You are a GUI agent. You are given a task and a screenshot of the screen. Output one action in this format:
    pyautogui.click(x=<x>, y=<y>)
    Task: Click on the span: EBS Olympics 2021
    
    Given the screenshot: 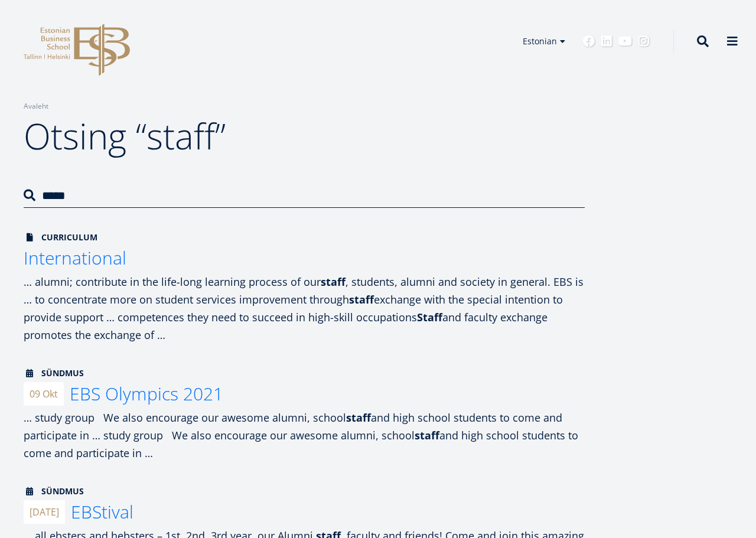 What is the action you would take?
    pyautogui.click(x=147, y=393)
    